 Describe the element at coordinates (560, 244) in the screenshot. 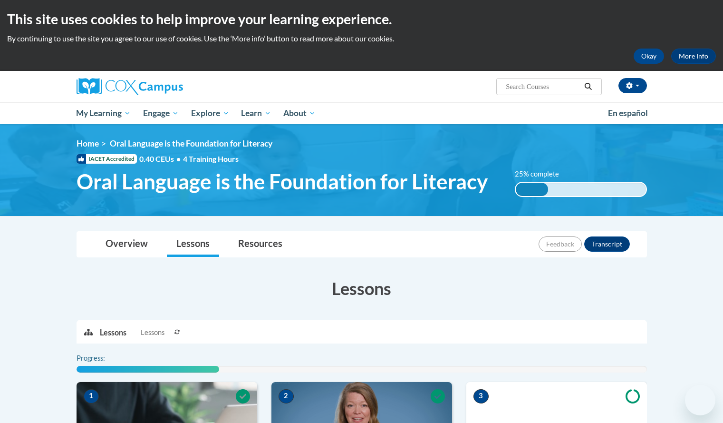

I see `button: Feedback` at that location.